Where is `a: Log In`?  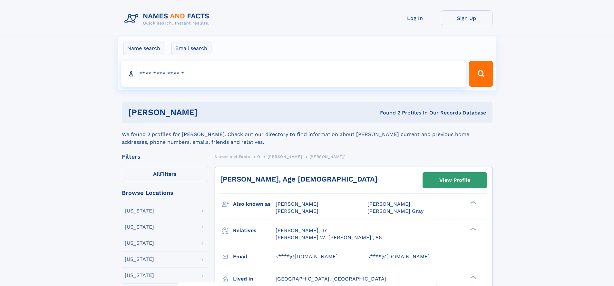 a: Log In is located at coordinates (415, 18).